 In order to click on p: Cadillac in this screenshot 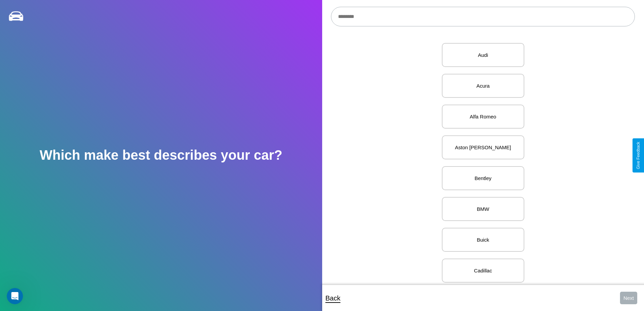, I will do `click(483, 270)`.